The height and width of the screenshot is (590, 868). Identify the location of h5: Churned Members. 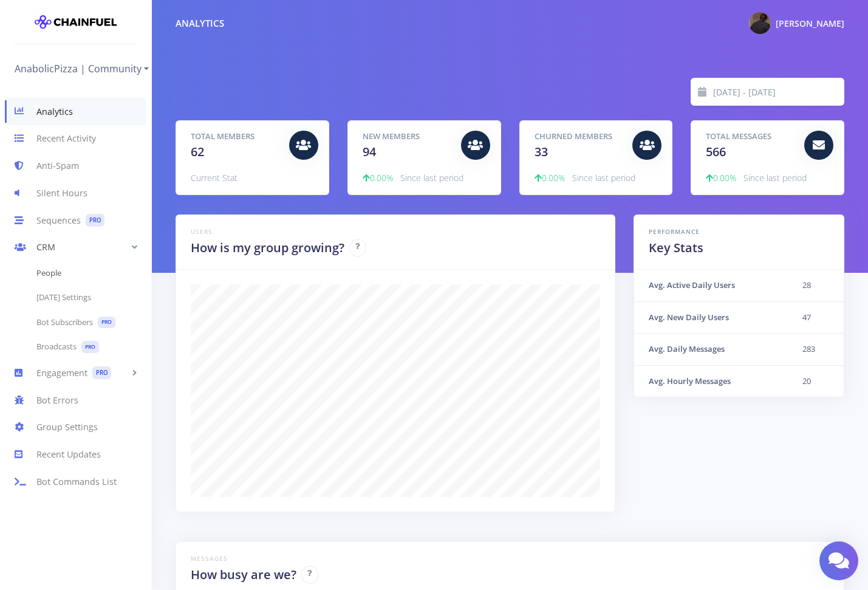
(578, 136).